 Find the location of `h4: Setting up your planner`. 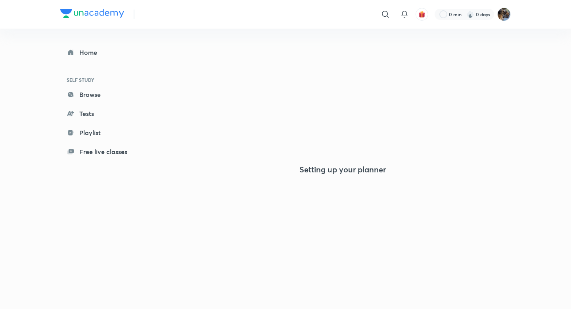

h4: Setting up your planner is located at coordinates (343, 169).